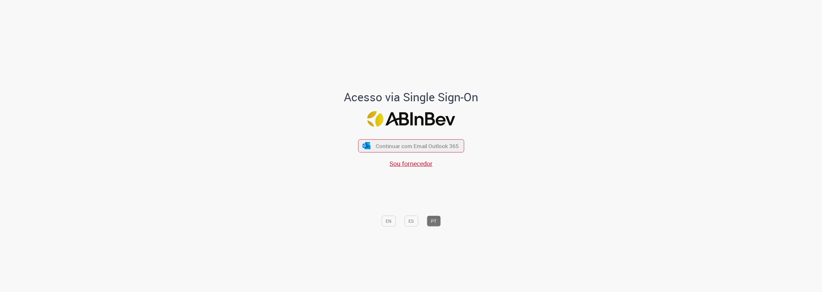  I want to click on img: Logo ABInBev, so click(411, 119).